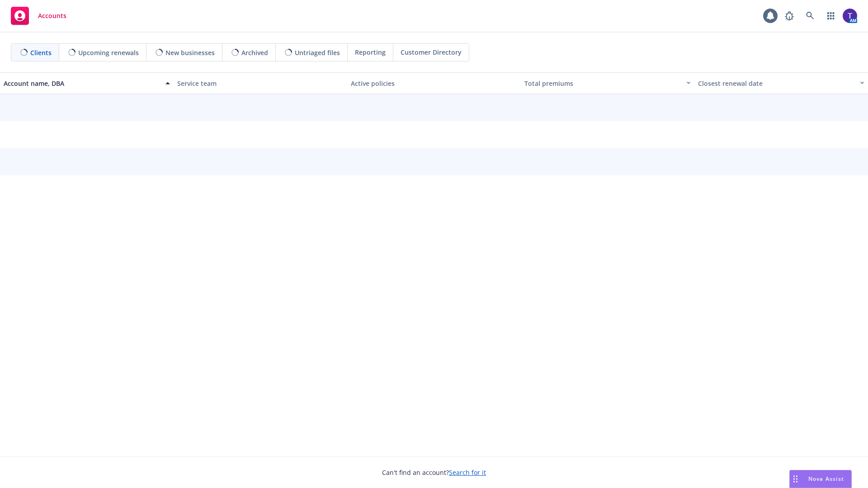 This screenshot has height=488, width=868. What do you see at coordinates (52, 16) in the screenshot?
I see `span: Accounts` at bounding box center [52, 16].